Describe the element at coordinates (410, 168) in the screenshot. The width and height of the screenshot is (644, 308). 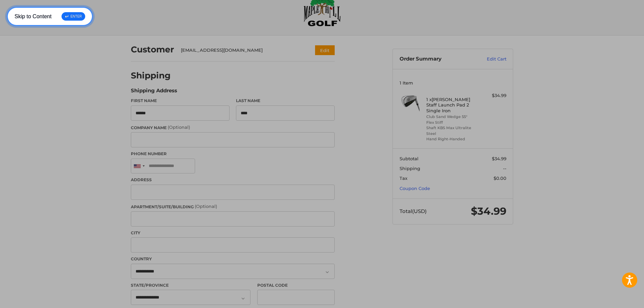
I see `span: Shipping` at that location.